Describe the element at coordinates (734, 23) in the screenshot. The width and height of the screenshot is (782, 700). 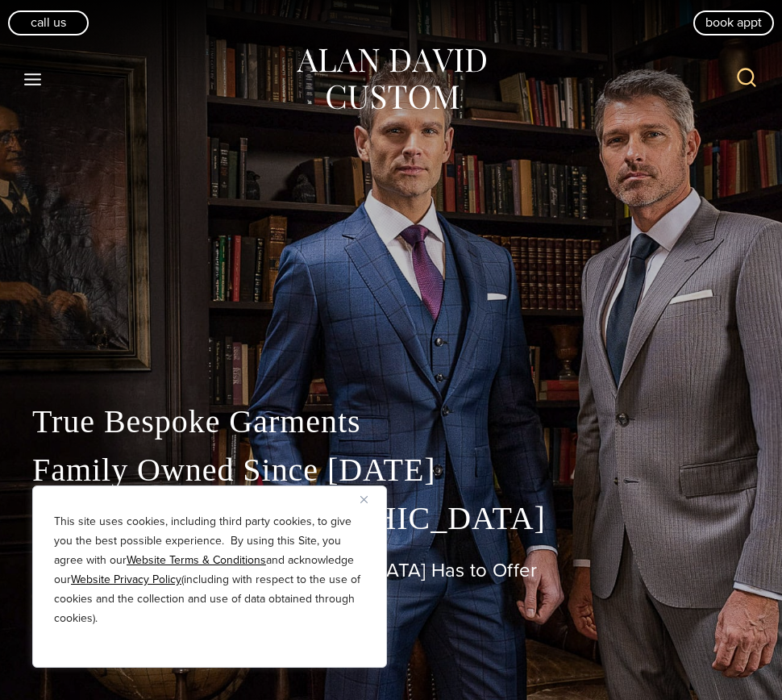
I see `a: book appt` at that location.